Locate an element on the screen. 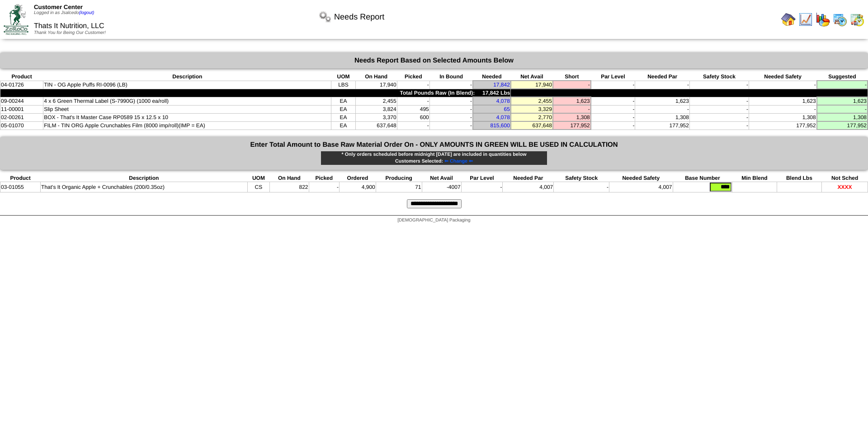 This screenshot has height=428, width=868. th: Needed is located at coordinates (492, 76).